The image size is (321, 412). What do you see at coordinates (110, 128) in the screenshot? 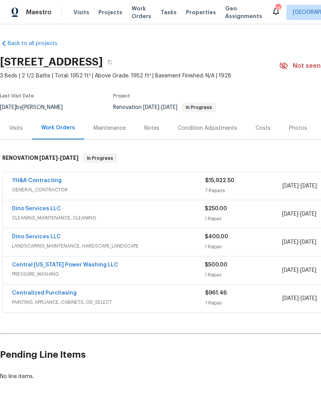
I see `div: Maintenance` at bounding box center [110, 128].